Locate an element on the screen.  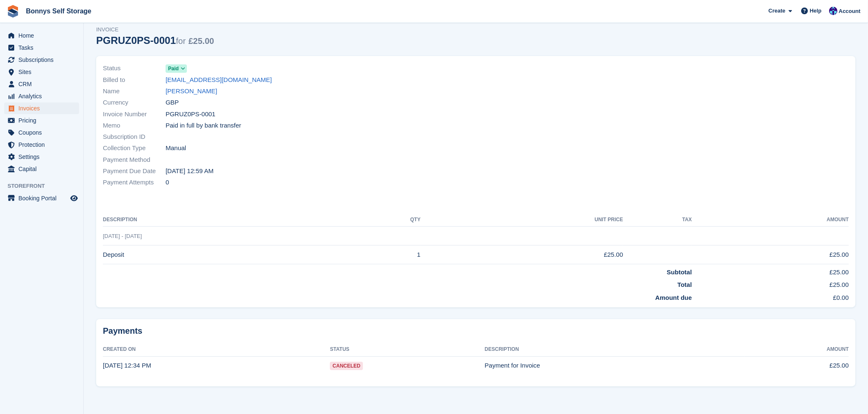
span: Billed to is located at coordinates (134, 80).